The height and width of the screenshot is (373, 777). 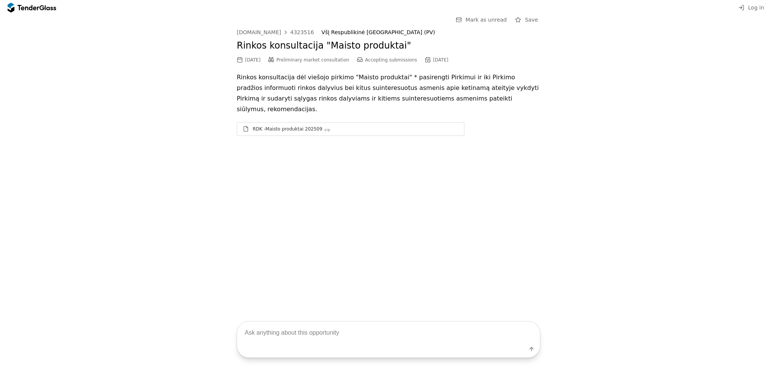 I want to click on button: Mark as unread, so click(x=481, y=20).